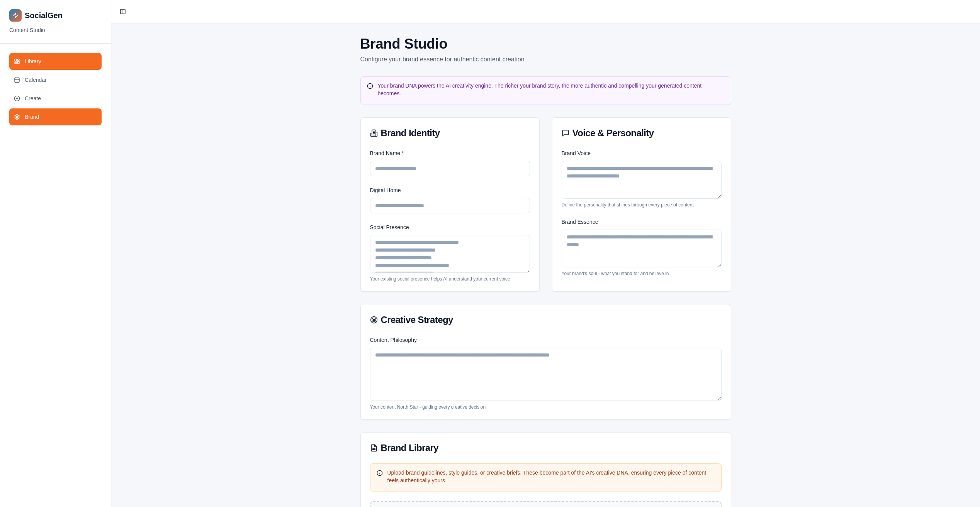  I want to click on div: Voice & Personality, so click(641, 133).